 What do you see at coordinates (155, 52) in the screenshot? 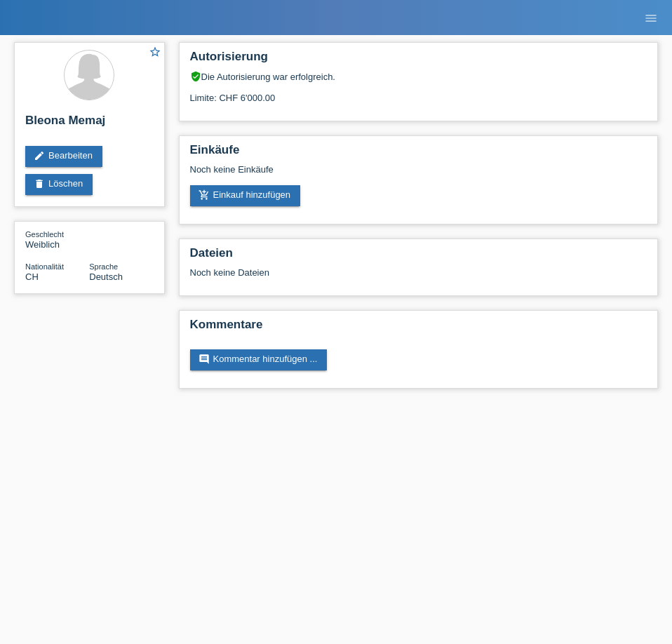
I see `a: star_border` at bounding box center [155, 52].